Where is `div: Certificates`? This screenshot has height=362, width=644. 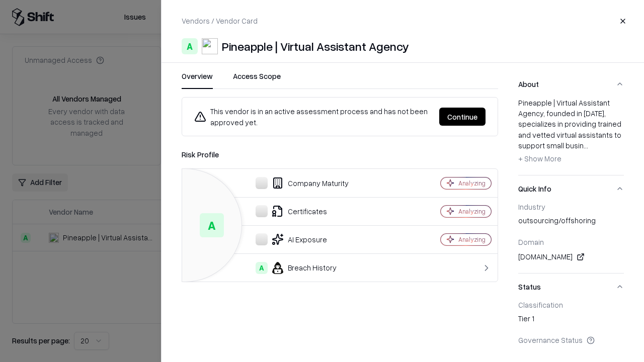
div: Certificates is located at coordinates (298, 211).